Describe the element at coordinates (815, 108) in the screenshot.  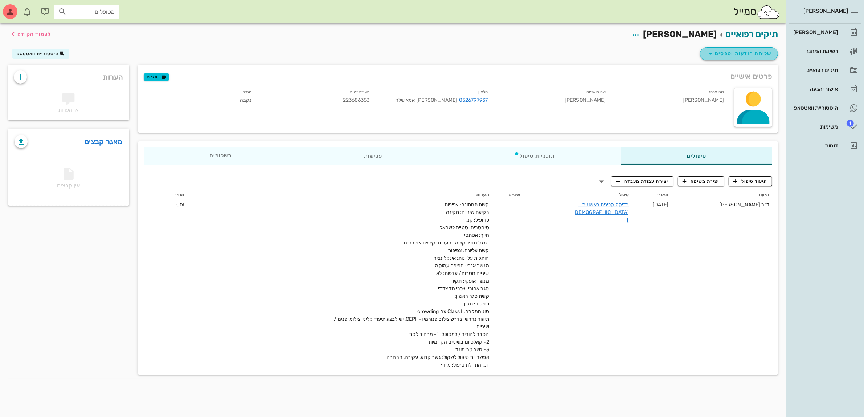
I see `div: היסטוריית וואטסאפ` at that location.